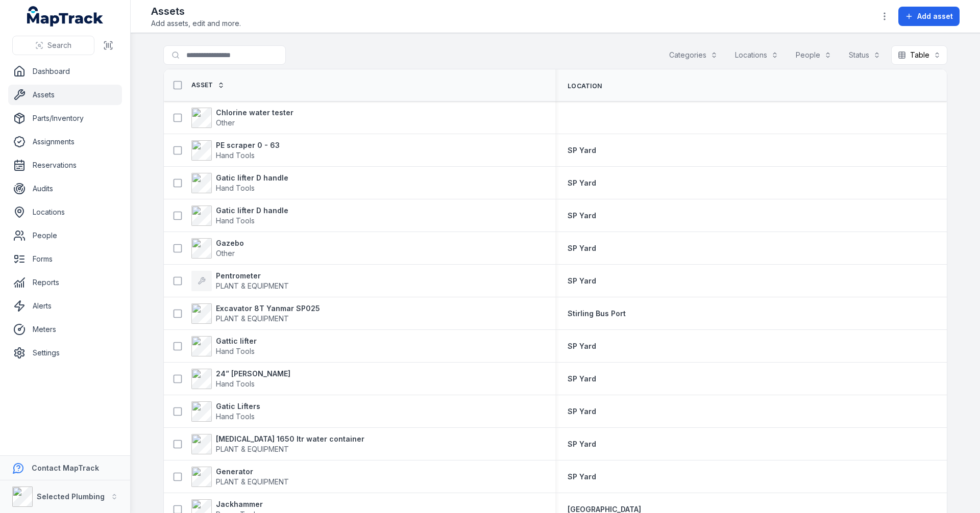 The height and width of the screenshot is (513, 980). Describe the element at coordinates (224, 346) in the screenshot. I see `a: Gattic lifterHand Tools` at that location.